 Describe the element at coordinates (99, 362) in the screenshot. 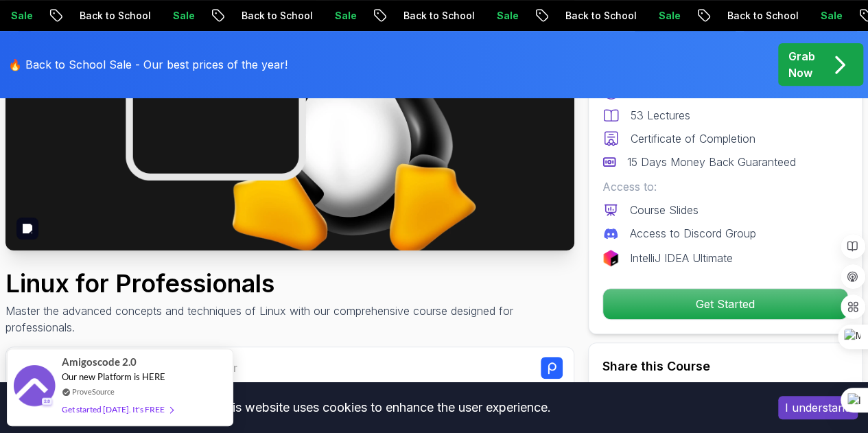

I see `span: Amigoscode 2.0` at that location.